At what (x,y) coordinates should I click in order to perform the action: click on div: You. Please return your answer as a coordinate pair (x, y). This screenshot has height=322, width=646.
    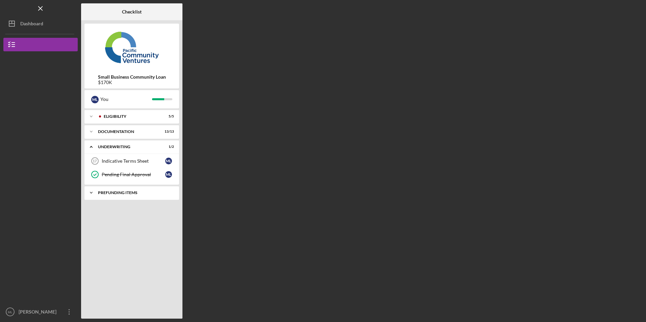
    Looking at the image, I should click on (126, 99).